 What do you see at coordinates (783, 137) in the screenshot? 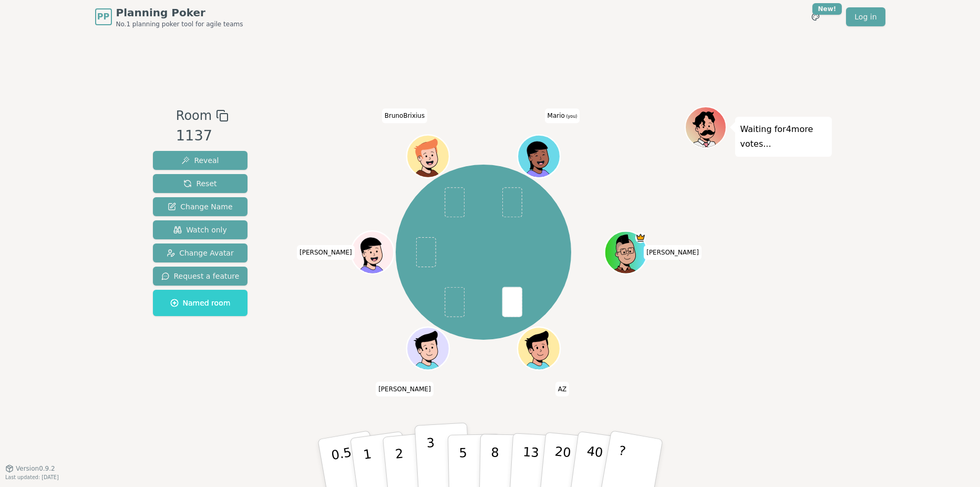
I see `p: Waiting for 4 more votes...` at bounding box center [783, 137].